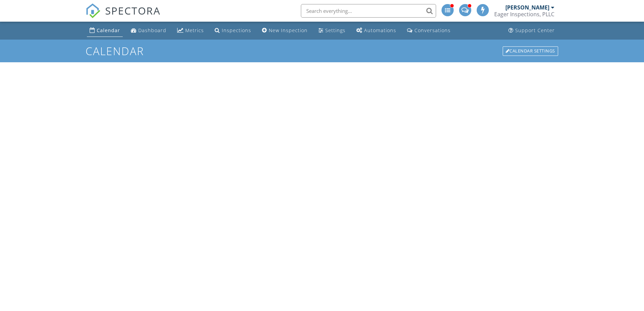 The width and height of the screenshot is (644, 311). Describe the element at coordinates (123, 16) in the screenshot. I see `a: SPECTORA` at that location.